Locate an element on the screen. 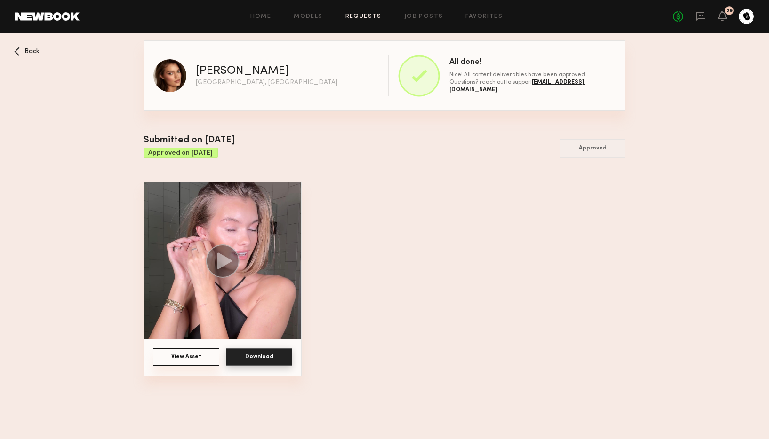 This screenshot has width=769, height=439. button: View Asset is located at coordinates (186, 357).